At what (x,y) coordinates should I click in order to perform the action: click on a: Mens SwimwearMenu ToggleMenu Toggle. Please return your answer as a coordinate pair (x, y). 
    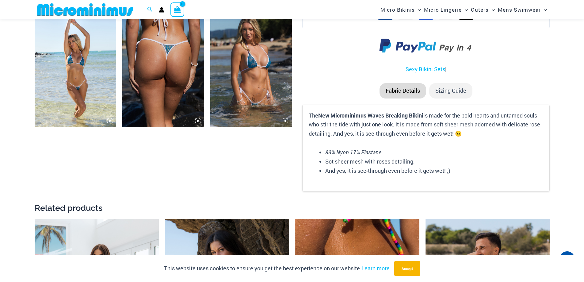
    Looking at the image, I should click on (522, 9).